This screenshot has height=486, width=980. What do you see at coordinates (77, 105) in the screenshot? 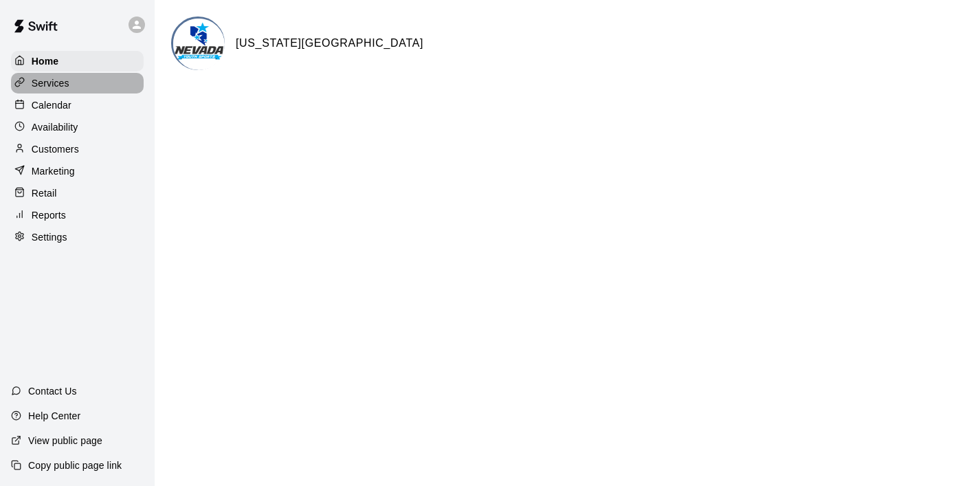
I see `div: Calendar` at bounding box center [77, 105].